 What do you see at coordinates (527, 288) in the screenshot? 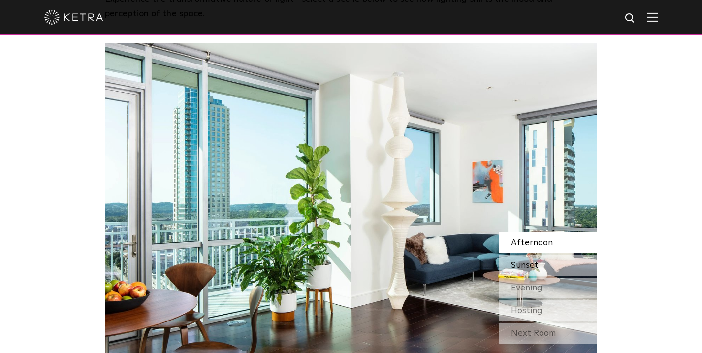
I see `span: Evening` at bounding box center [527, 288].